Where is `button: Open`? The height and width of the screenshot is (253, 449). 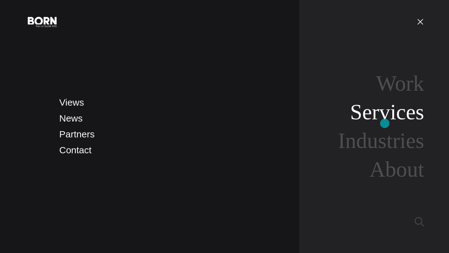 button: Open is located at coordinates (420, 22).